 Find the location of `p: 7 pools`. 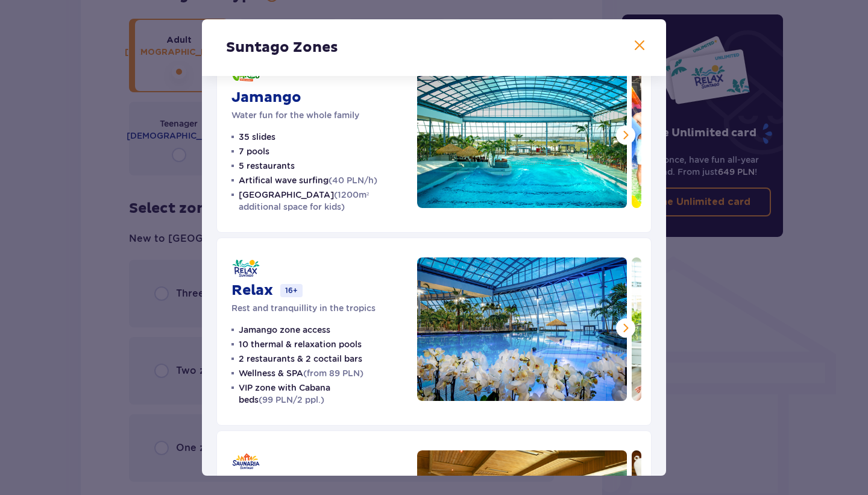

p: 7 pools is located at coordinates (254, 151).